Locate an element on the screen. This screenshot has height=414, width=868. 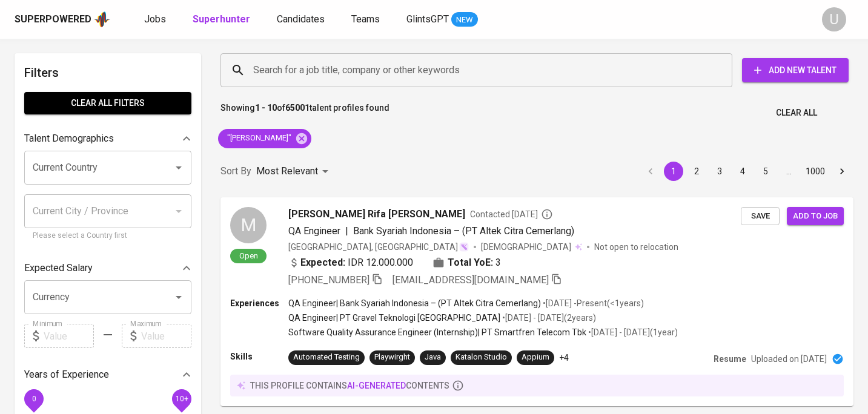
img: magic_wand.svg is located at coordinates (464, 247).